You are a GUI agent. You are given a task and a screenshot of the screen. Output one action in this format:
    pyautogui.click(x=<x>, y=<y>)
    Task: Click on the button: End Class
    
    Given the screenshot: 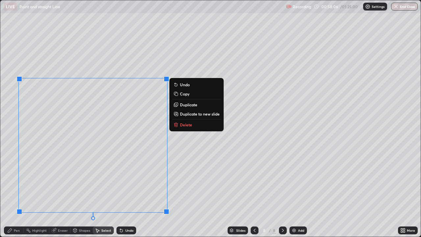 What is the action you would take?
    pyautogui.click(x=404, y=7)
    